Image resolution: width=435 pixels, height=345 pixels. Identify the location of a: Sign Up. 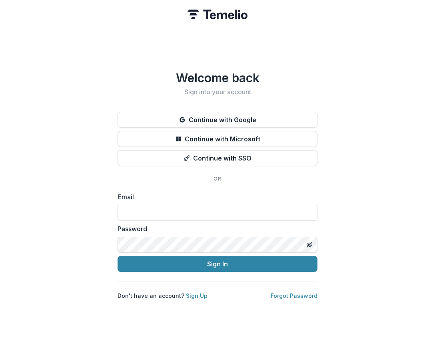
(197, 296).